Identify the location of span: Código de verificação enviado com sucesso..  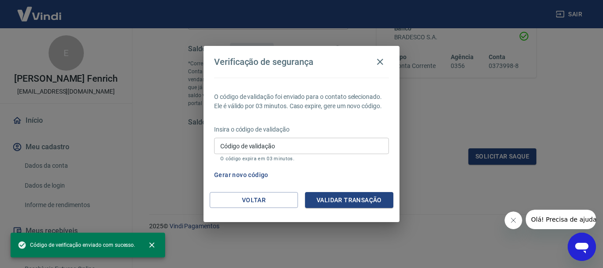
(76, 245).